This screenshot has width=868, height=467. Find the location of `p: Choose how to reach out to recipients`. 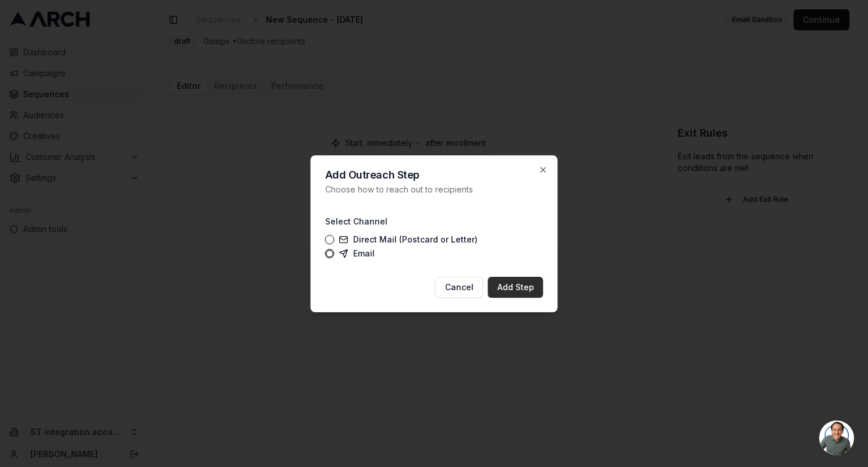

p: Choose how to reach out to recipients is located at coordinates (434, 189).